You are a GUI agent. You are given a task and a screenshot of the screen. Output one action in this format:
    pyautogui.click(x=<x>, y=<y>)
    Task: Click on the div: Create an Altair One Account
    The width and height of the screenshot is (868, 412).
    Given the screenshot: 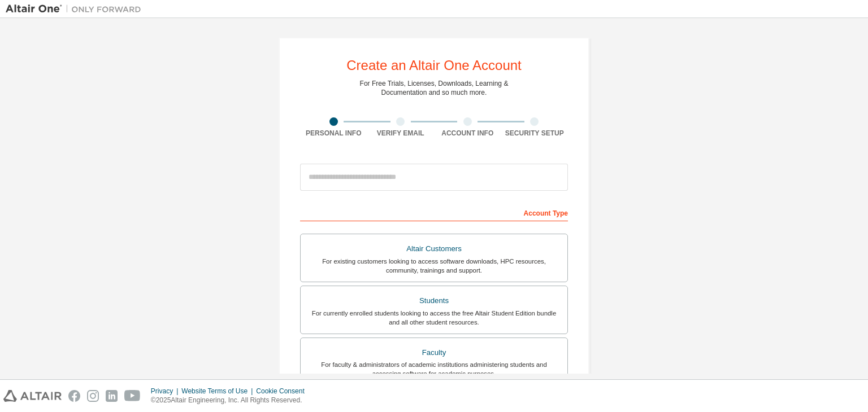 What is the action you would take?
    pyautogui.click(x=434, y=66)
    